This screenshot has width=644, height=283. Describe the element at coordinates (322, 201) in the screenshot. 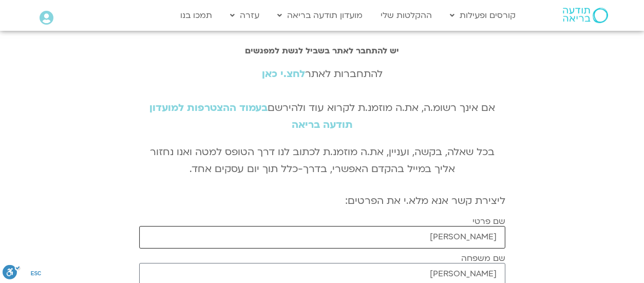

I see `h2: ליצירת קשר אנא מלא.י את הפרטים:` at that location.